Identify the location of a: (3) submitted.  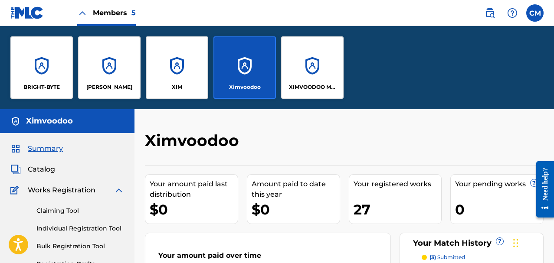
(477, 258).